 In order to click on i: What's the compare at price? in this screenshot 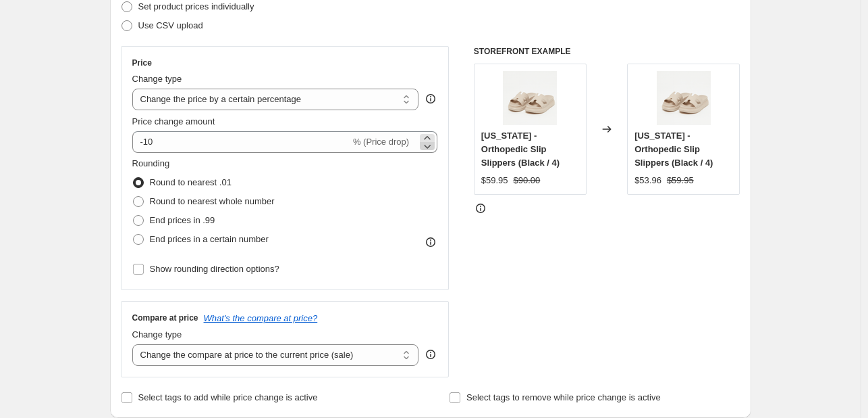, I will do `click(261, 318)`.